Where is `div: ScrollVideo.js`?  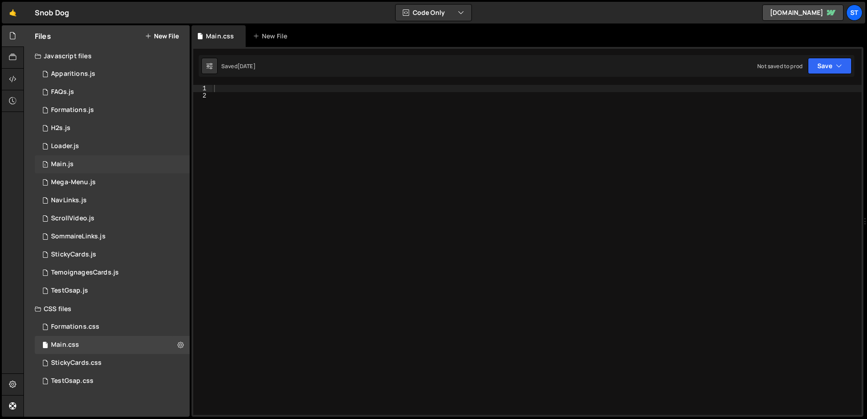
div: ScrollVideo.js is located at coordinates (73, 219).